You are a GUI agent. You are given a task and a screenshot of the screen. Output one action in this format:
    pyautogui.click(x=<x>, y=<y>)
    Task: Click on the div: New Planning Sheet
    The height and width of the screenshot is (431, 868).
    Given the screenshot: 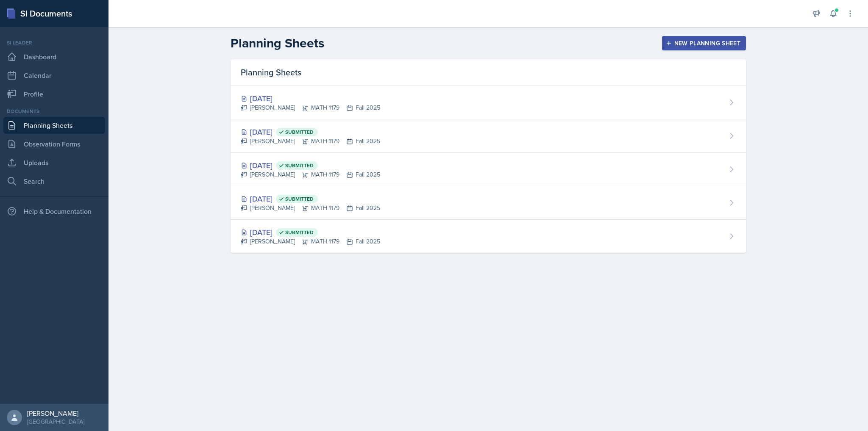 What is the action you would take?
    pyautogui.click(x=704, y=43)
    